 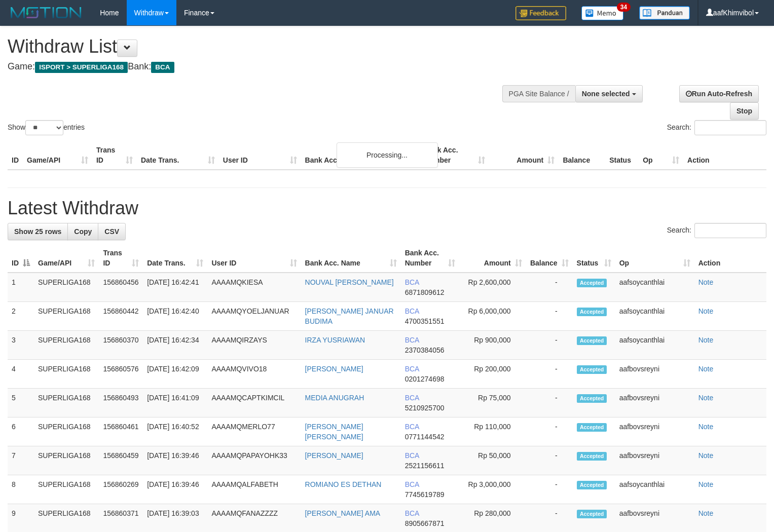 What do you see at coordinates (524, 155) in the screenshot?
I see `th: Amount` at bounding box center [524, 155].